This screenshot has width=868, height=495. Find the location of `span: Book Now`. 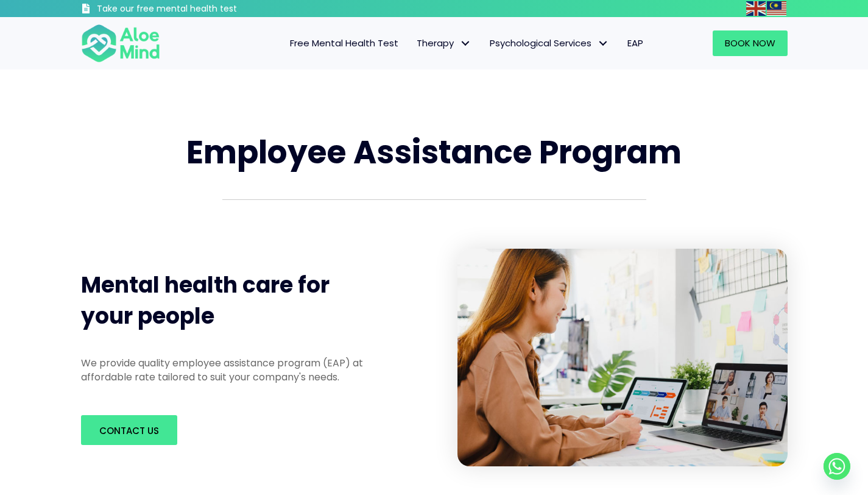

span: Book Now is located at coordinates (749, 43).